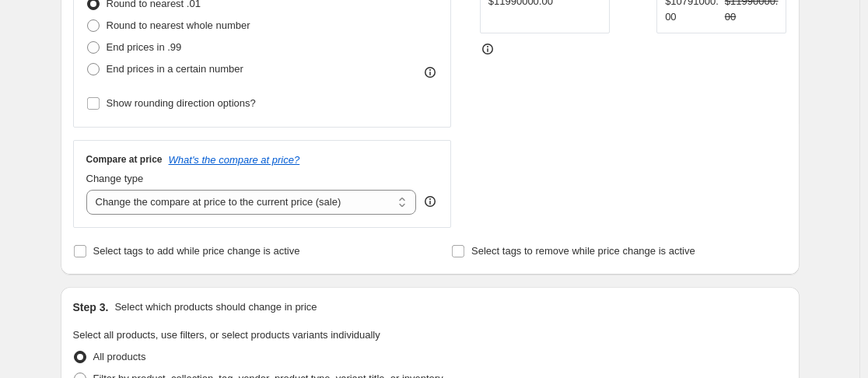 Image resolution: width=868 pixels, height=378 pixels. What do you see at coordinates (196, 250) in the screenshot?
I see `span: Select tags to add while price change is active` at bounding box center [196, 250].